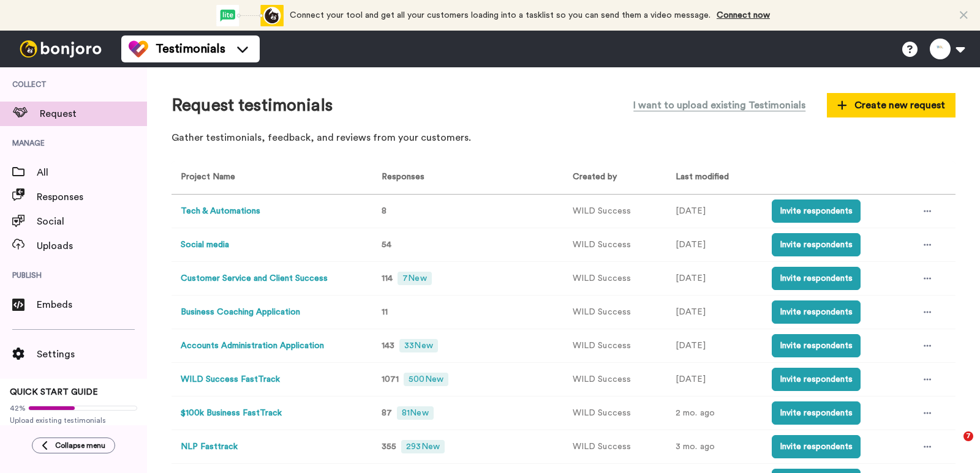 The image size is (980, 473). I want to click on td: 2 mo. ago, so click(714, 413).